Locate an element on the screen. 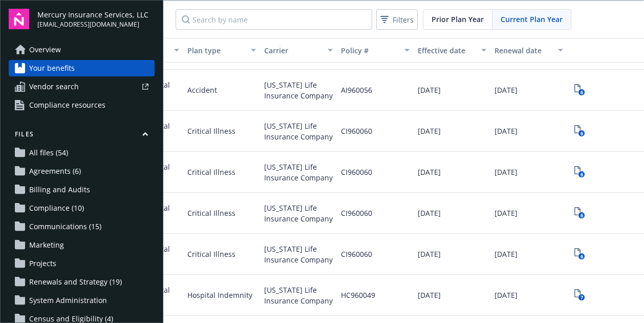  a: Compliance (10) is located at coordinates (81, 208).